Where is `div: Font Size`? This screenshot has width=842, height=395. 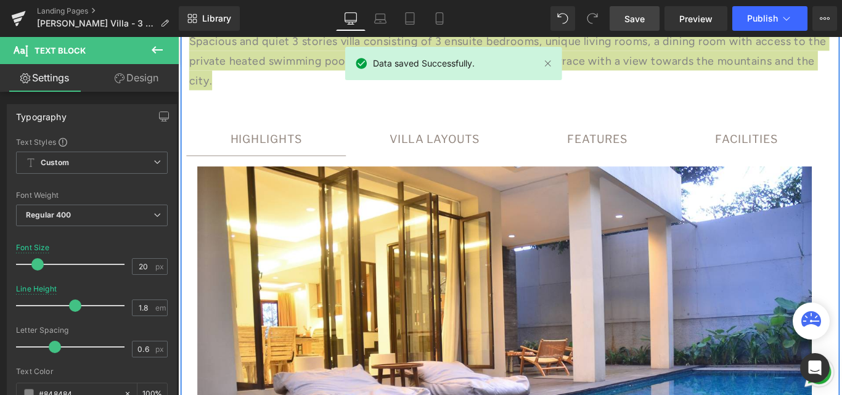
div: Font Size is located at coordinates (33, 248).